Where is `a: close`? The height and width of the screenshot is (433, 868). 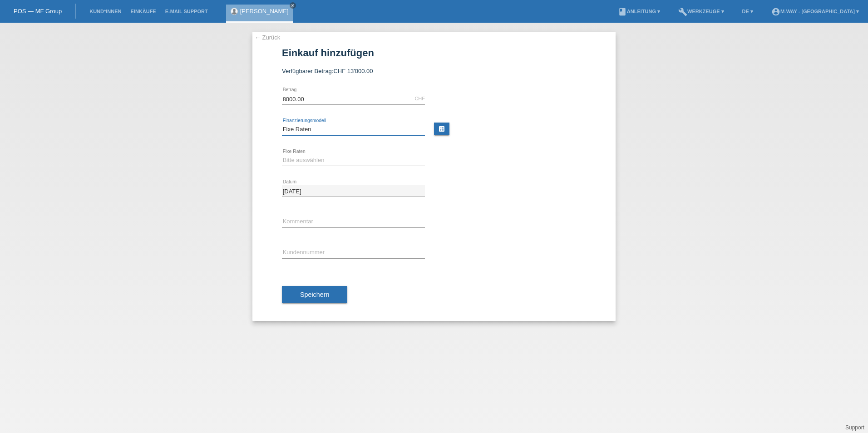 a: close is located at coordinates (293, 5).